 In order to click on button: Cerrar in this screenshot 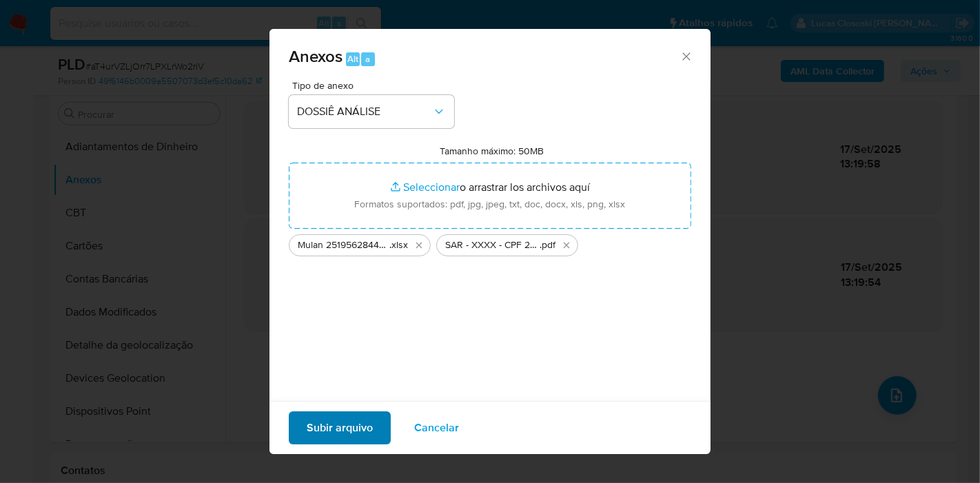, I will do `click(686, 55)`.